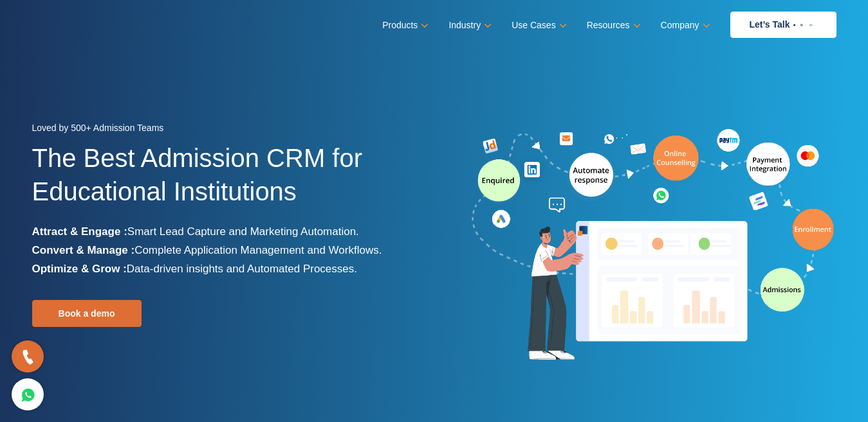 This screenshot has width=868, height=422. What do you see at coordinates (243, 231) in the screenshot?
I see `span: Smart Lead Capture and Marketing Automation.` at bounding box center [243, 231].